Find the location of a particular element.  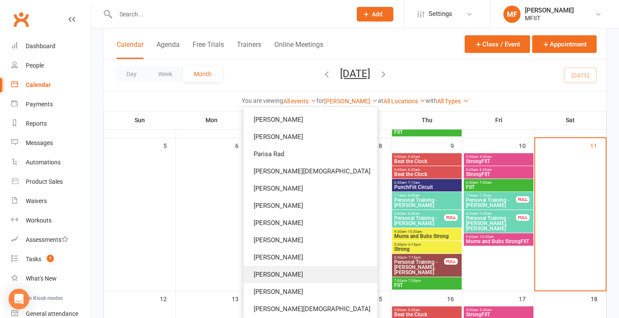

a: Tasks 7 is located at coordinates (51, 259).